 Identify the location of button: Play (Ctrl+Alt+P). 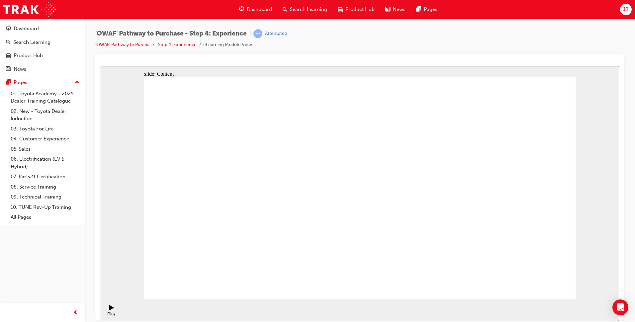
(9, 245).